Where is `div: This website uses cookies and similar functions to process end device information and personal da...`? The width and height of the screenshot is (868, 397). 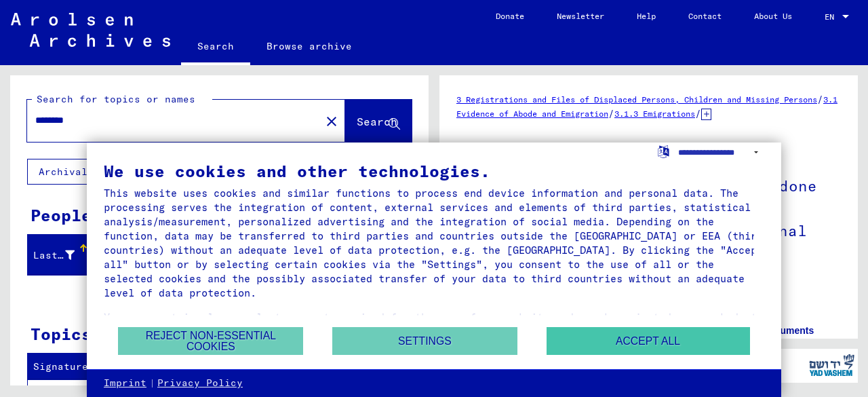 div: This website uses cookies and similar functions to process end device information and personal da... is located at coordinates (434, 243).